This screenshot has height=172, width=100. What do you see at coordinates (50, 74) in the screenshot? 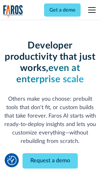
I see `strong: even at enterprise scale` at bounding box center [50, 74].